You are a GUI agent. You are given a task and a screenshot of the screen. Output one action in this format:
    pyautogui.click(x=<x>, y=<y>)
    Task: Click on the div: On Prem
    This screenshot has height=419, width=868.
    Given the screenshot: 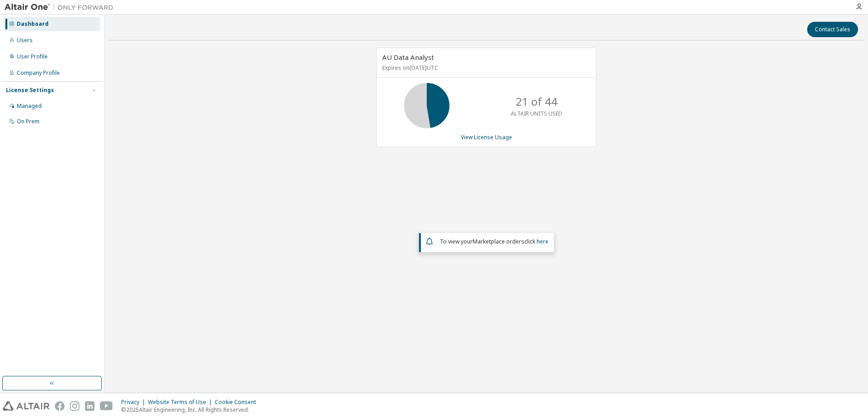 What is the action you would take?
    pyautogui.click(x=28, y=122)
    